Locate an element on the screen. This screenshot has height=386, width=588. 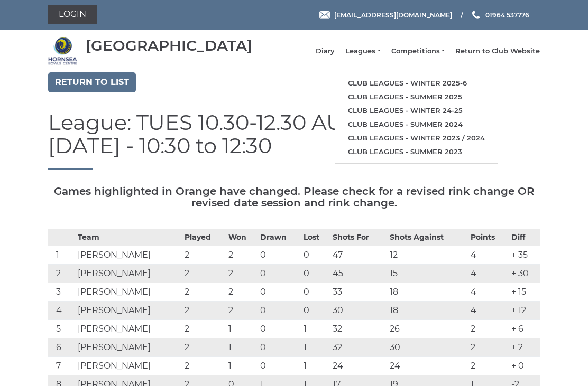
a: Login is located at coordinates (73, 15).